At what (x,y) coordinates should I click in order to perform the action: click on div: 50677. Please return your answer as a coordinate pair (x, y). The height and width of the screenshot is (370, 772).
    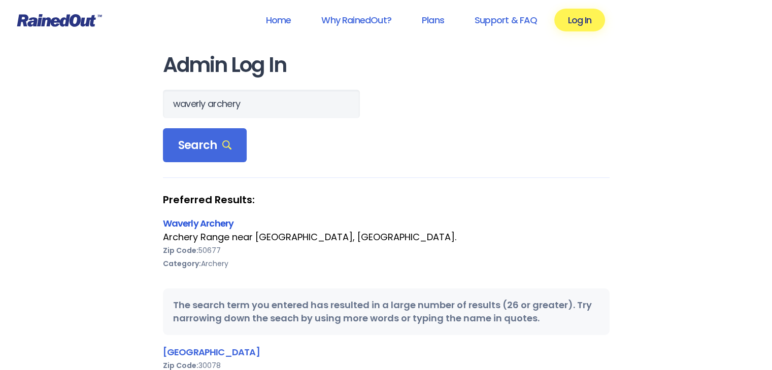
    Looking at the image, I should click on (386, 251).